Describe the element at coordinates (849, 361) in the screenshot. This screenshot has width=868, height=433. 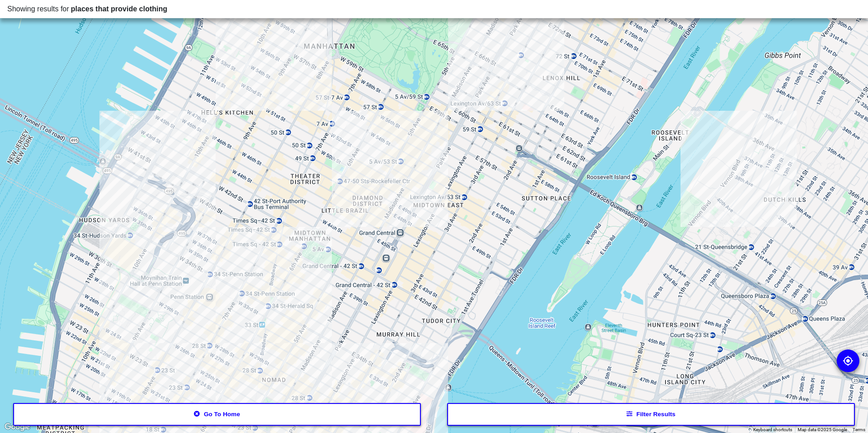
I see `img: go to my location` at that location.